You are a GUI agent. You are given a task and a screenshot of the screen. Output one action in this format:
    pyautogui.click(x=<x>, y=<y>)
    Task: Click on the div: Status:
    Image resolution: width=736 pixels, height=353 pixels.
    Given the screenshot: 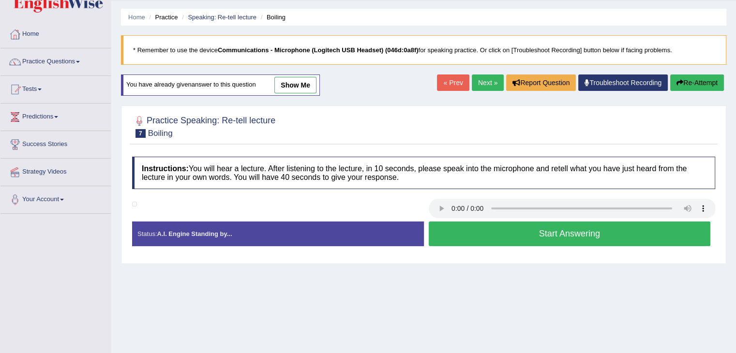 What is the action you would take?
    pyautogui.click(x=278, y=234)
    